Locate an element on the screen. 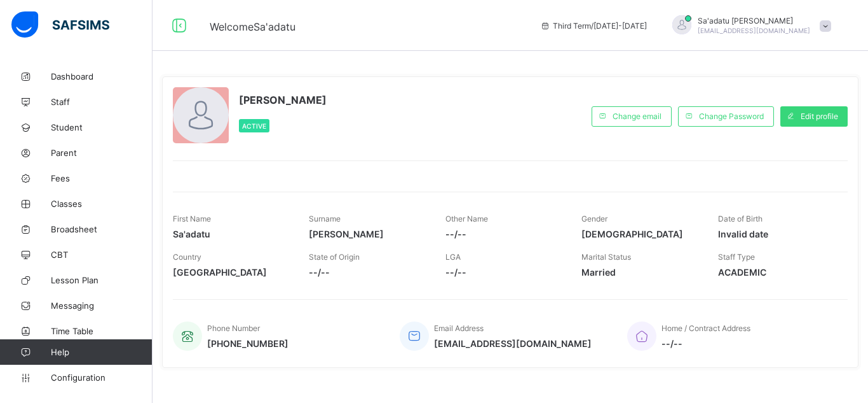 The width and height of the screenshot is (868, 403). span: Student is located at coordinates (102, 128).